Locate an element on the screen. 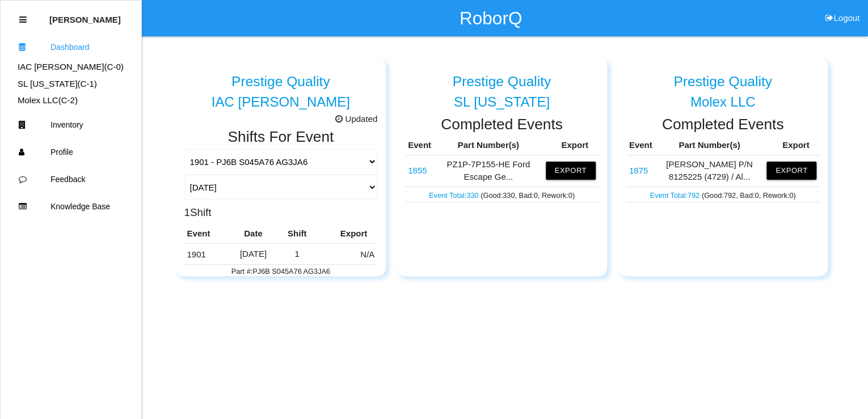 The height and width of the screenshot is (419, 868). div: SL Tennessee's Dashboard is located at coordinates (71, 84).